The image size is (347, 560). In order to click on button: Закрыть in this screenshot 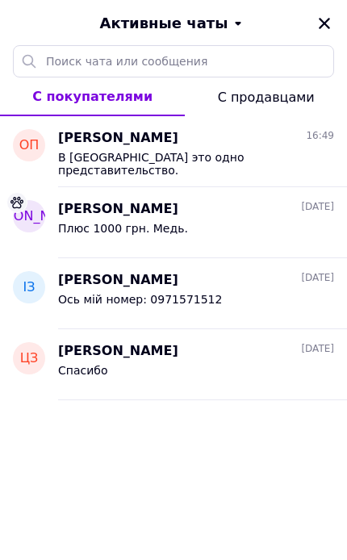, I will do `click(324, 23)`.